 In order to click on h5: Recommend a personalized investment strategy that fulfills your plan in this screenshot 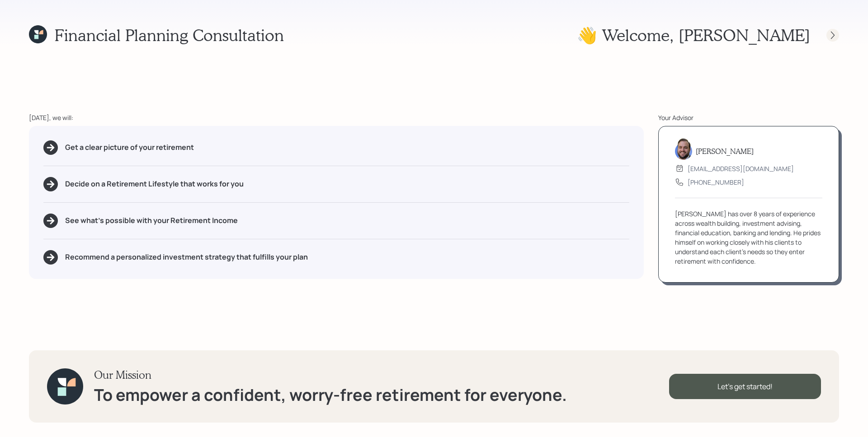, I will do `click(186, 257)`.